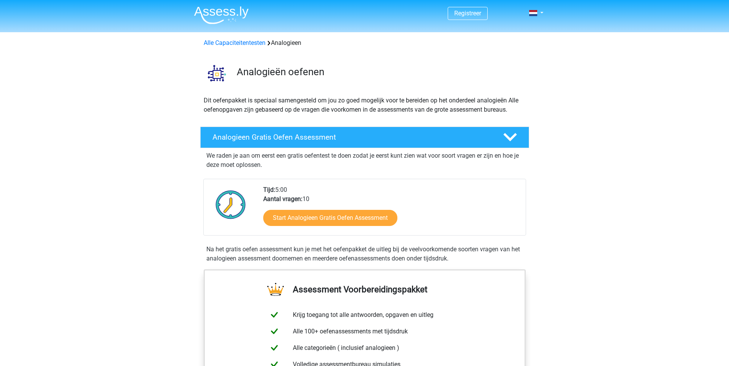 The height and width of the screenshot is (366, 729). What do you see at coordinates (364, 105) in the screenshot?
I see `p: Dit oefenpakket is speciaal samengesteld om jou zo goed mogelijk voor te bereiden op het onderdee...` at bounding box center [364, 105].